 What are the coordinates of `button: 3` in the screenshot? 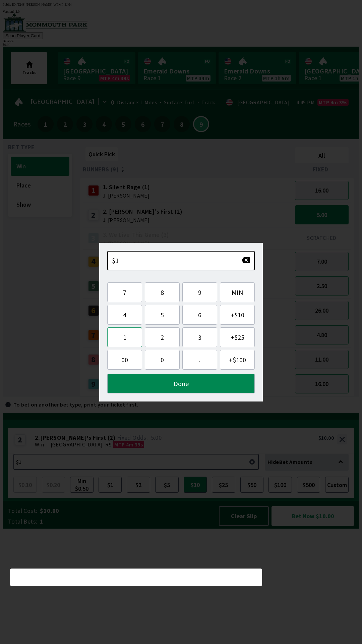 It's located at (200, 337).